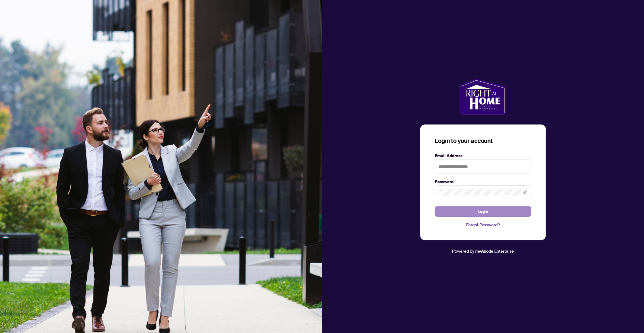 This screenshot has height=333, width=644. I want to click on span: Enterprise, so click(504, 251).